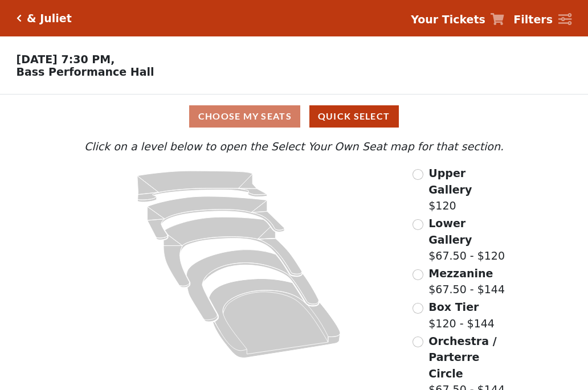 The image size is (588, 390). What do you see at coordinates (453, 307) in the screenshot?
I see `span: Box Tier` at bounding box center [453, 307].